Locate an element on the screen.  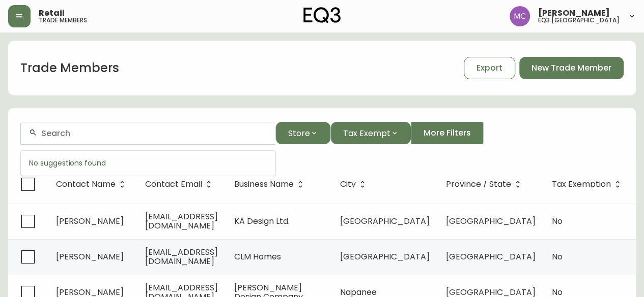
span: Retail is located at coordinates (52, 14).